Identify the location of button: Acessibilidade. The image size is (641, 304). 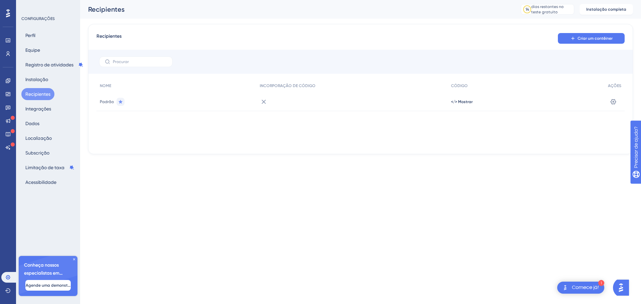
(41, 182).